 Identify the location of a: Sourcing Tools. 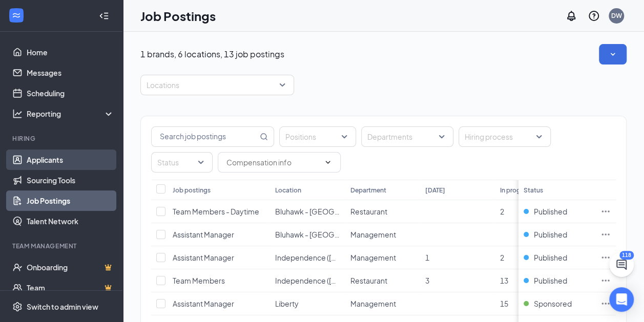
(70, 180).